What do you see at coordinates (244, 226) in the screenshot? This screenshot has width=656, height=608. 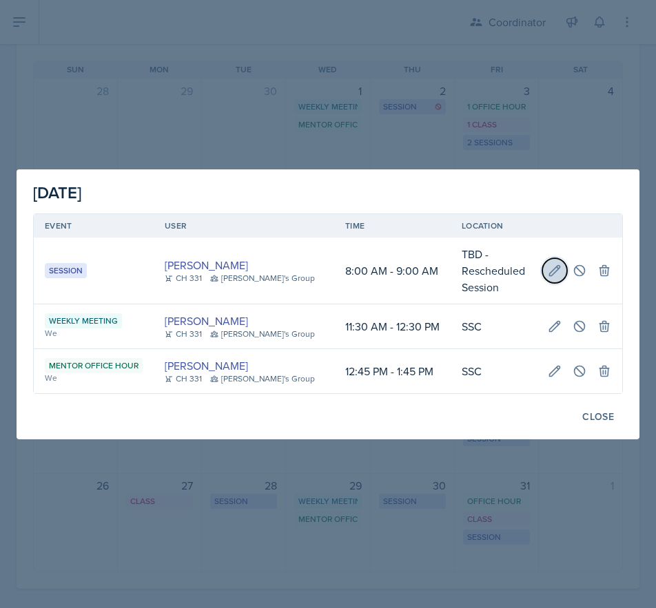 I see `th: User` at bounding box center [244, 226].